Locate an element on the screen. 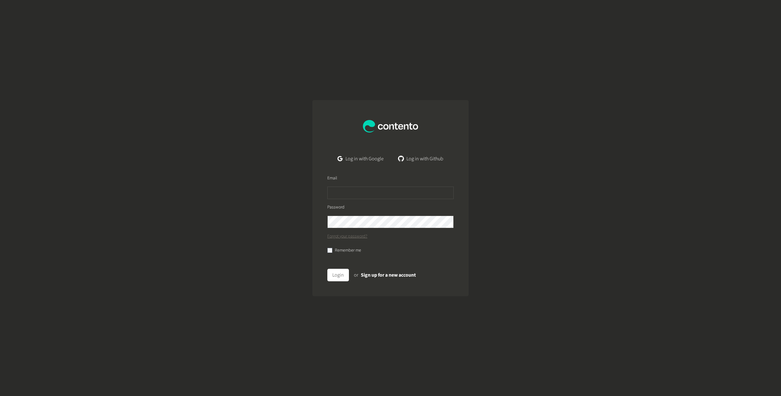 The width and height of the screenshot is (781, 396). a: Log in with Github is located at coordinates (421, 159).